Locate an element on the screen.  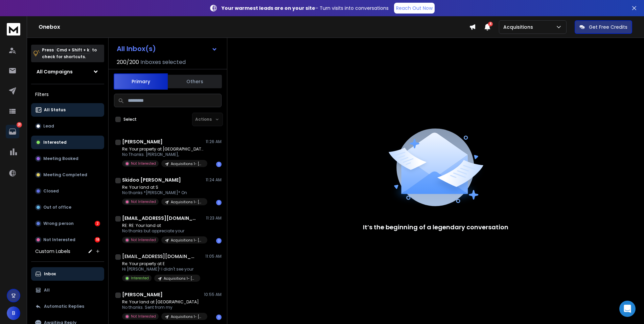
button: All Status is located at coordinates (68, 110).